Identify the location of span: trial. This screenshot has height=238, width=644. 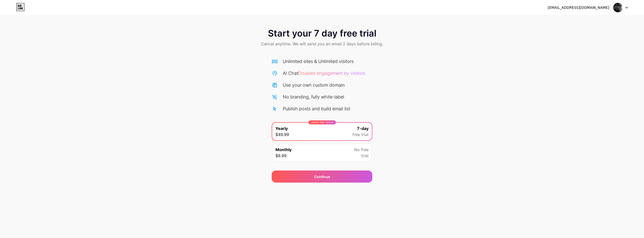
(365, 156).